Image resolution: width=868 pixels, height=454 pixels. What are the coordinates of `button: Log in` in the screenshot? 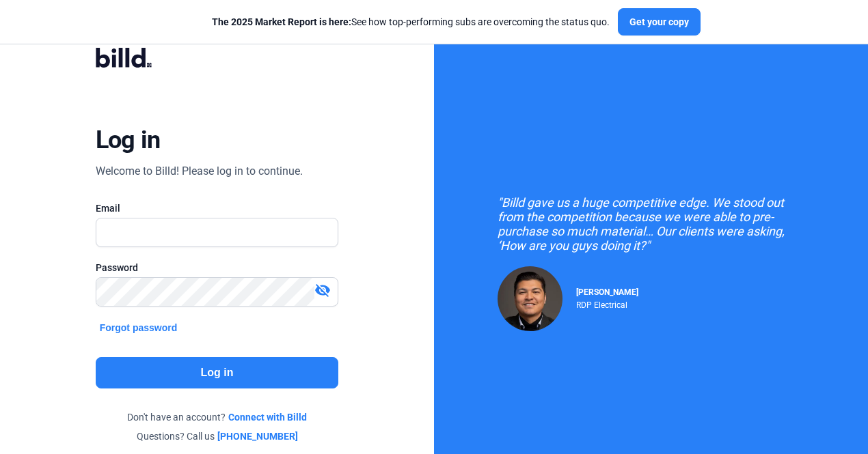 It's located at (217, 373).